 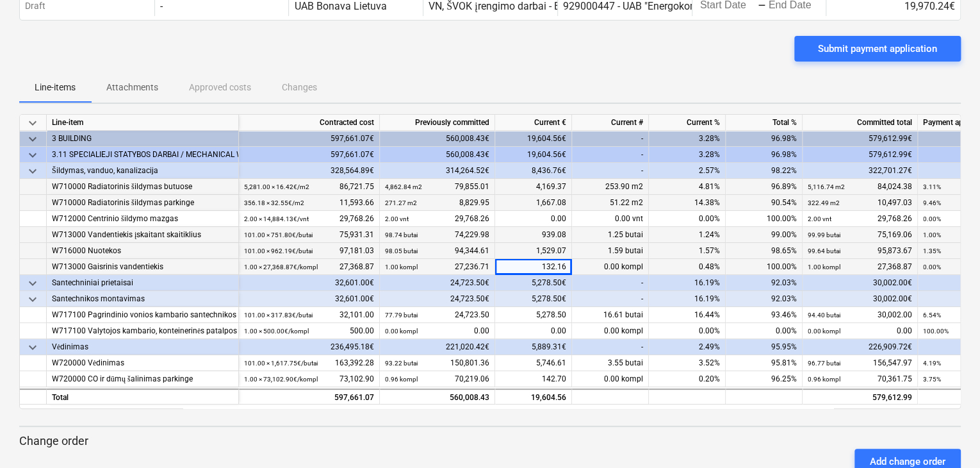 What do you see at coordinates (824, 267) in the screenshot?
I see `small: 1.00 kompl` at bounding box center [824, 267].